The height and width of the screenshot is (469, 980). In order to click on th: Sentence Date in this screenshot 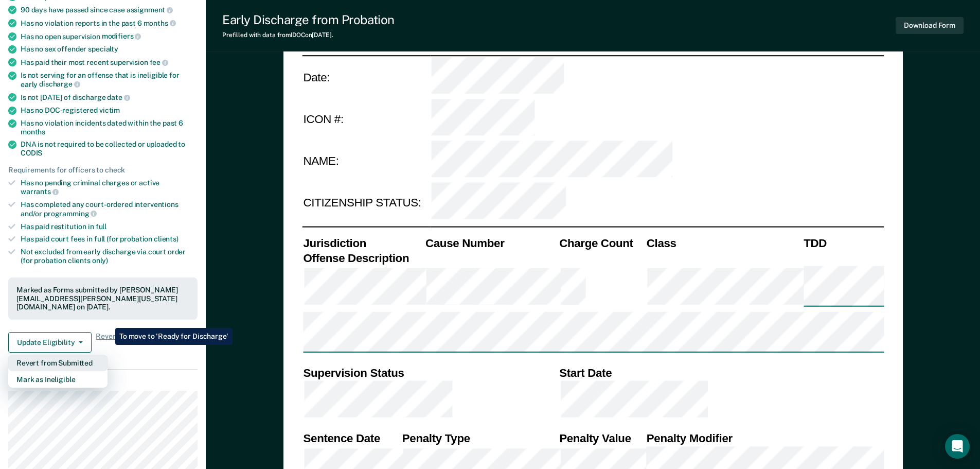, I will do `click(351, 437)`.